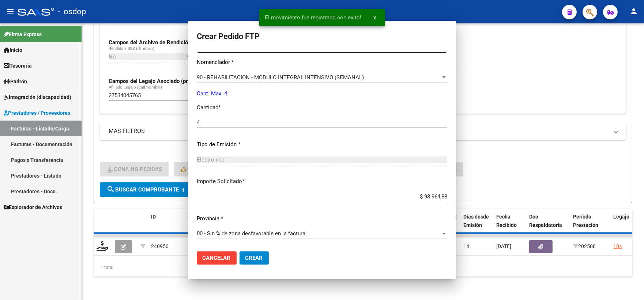 The width and height of the screenshot is (644, 300). What do you see at coordinates (322, 144) in the screenshot?
I see `p: Tipo de Emisión *` at bounding box center [322, 144].